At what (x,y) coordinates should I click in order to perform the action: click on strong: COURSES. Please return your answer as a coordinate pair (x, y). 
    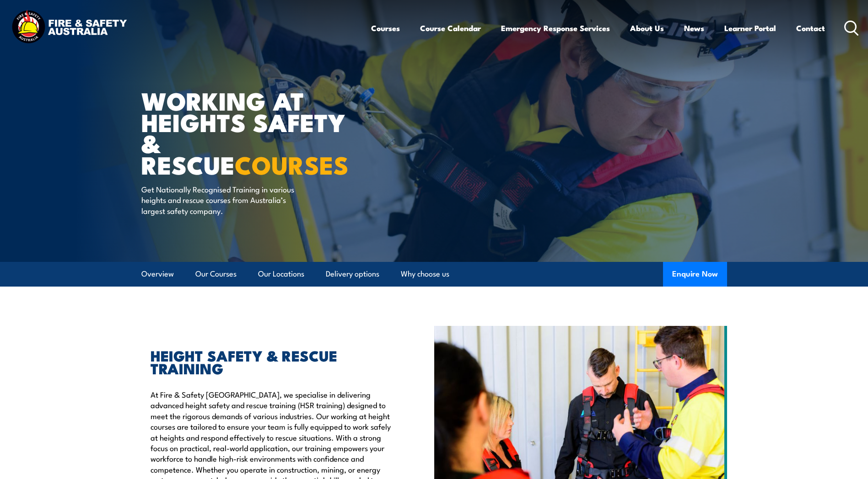
    Looking at the image, I should click on (291, 164).